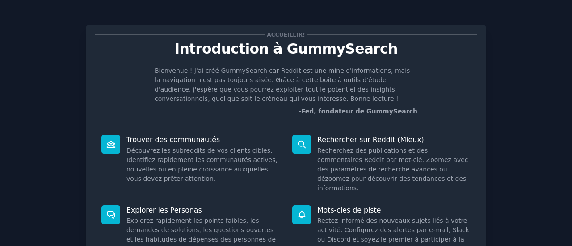  Describe the element at coordinates (285, 49) in the screenshot. I see `font: Introduction à GummySearch` at that location.